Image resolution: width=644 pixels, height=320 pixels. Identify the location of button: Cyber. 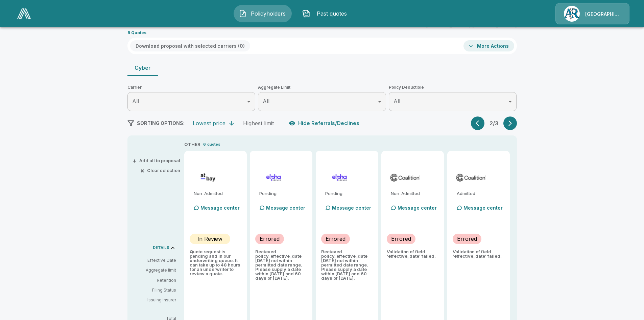
(143, 68).